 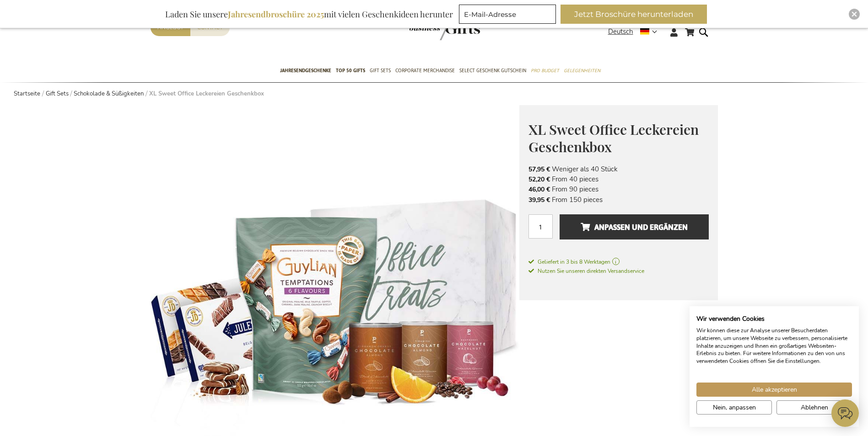 I want to click on a: Geliefert in 3 bis 8 Werktagen, so click(x=618, y=262).